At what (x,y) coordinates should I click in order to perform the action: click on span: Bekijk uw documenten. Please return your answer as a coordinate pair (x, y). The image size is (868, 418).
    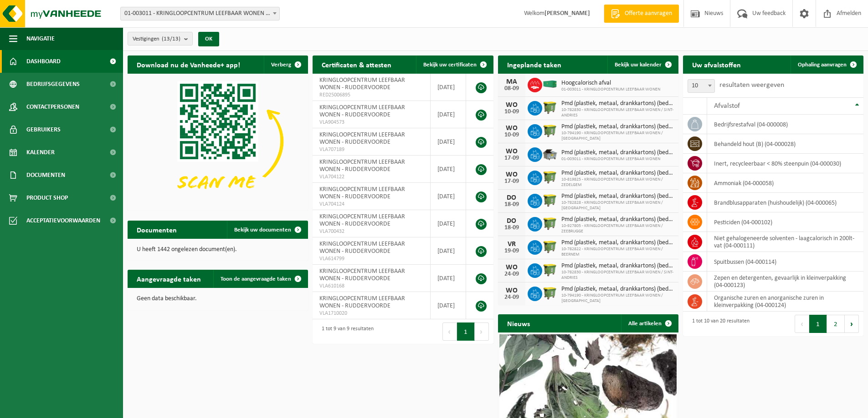
    Looking at the image, I should click on (262, 230).